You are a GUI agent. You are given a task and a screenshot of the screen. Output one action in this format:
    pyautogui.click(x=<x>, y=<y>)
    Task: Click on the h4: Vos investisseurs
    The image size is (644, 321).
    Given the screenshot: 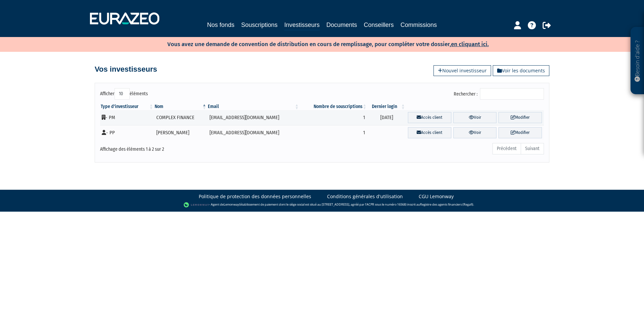 What is the action you would take?
    pyautogui.click(x=126, y=69)
    